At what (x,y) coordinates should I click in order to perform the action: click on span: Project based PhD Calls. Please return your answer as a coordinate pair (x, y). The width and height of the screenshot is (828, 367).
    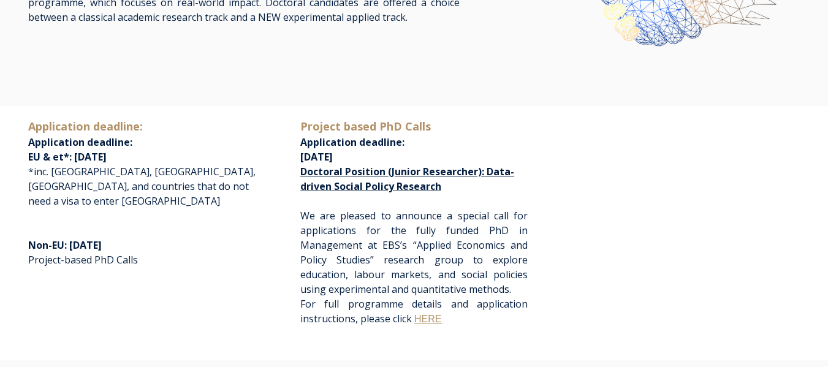
    Looking at the image, I should click on (365, 126).